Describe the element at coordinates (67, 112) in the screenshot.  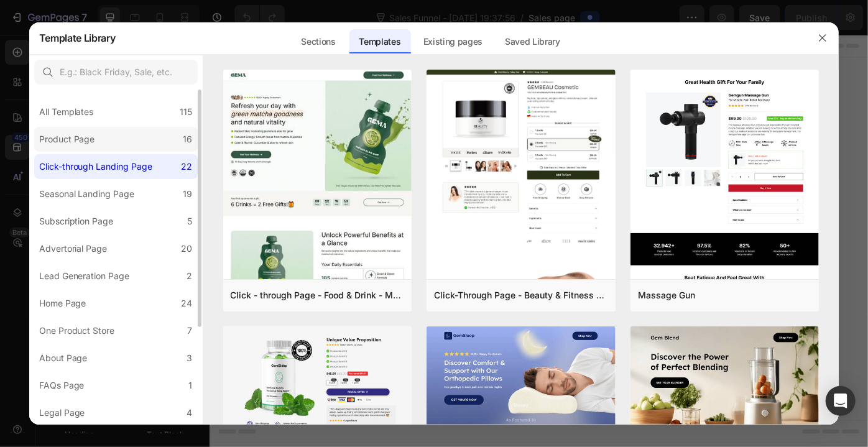
I see `div: All Templates` at that location.